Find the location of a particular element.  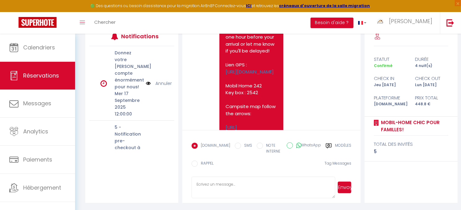

a: Mobil-home chic pour familles! is located at coordinates (414, 126).